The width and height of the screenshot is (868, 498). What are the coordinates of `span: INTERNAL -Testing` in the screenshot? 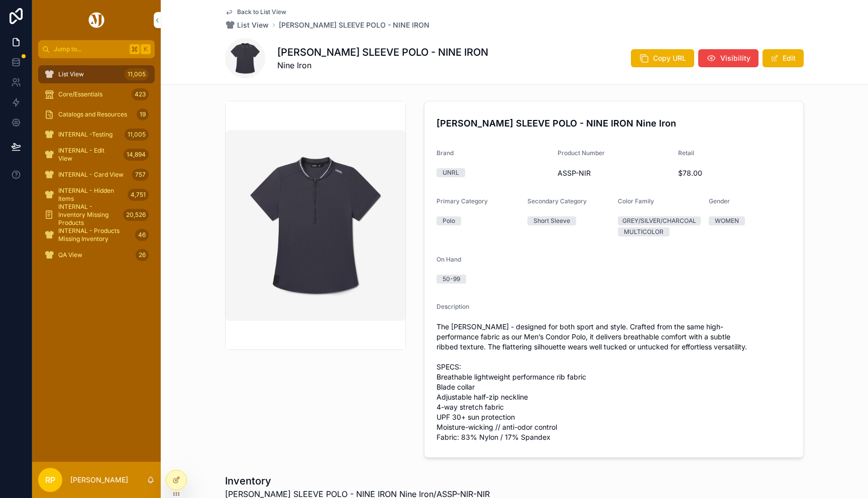 It's located at (86, 134).